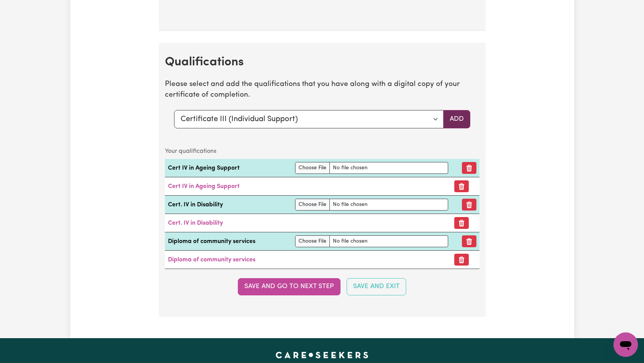 The image size is (644, 363). Describe the element at coordinates (322, 62) in the screenshot. I see `h2: Qualifications` at that location.